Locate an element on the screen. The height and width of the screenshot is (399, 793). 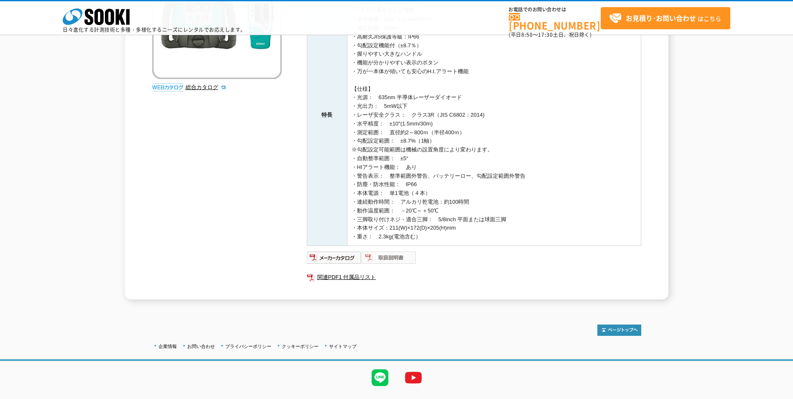
img: YouTube is located at coordinates (413, 378).